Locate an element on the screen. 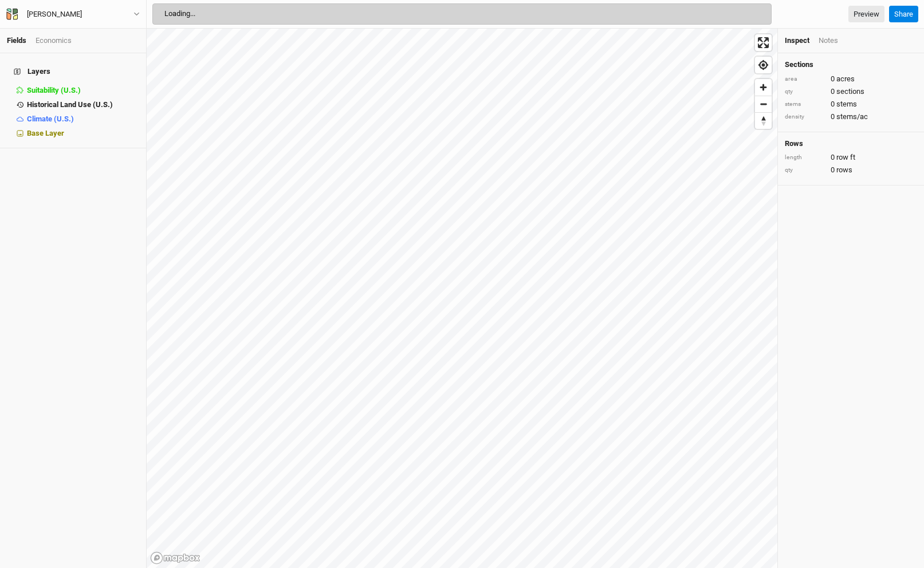 The height and width of the screenshot is (568, 924). span: stems is located at coordinates (847, 105).